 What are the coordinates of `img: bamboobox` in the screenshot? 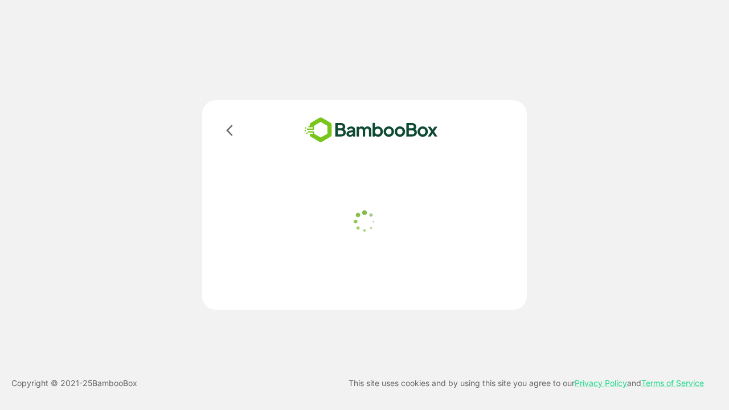 It's located at (371, 130).